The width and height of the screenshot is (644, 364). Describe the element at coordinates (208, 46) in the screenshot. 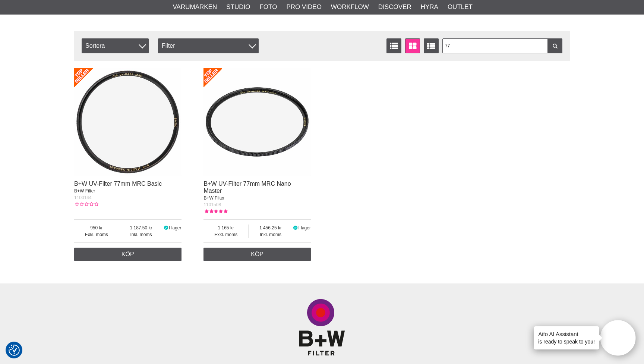

I see `div: Filter` at that location.